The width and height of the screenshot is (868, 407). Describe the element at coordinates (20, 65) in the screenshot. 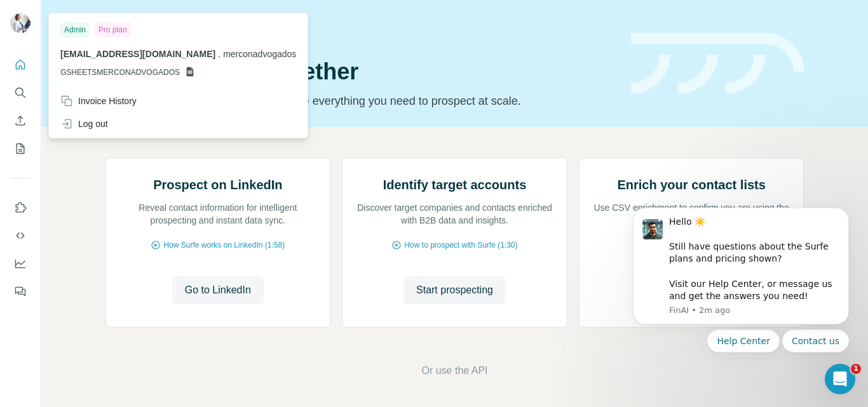

I see `button: Quick start` at that location.